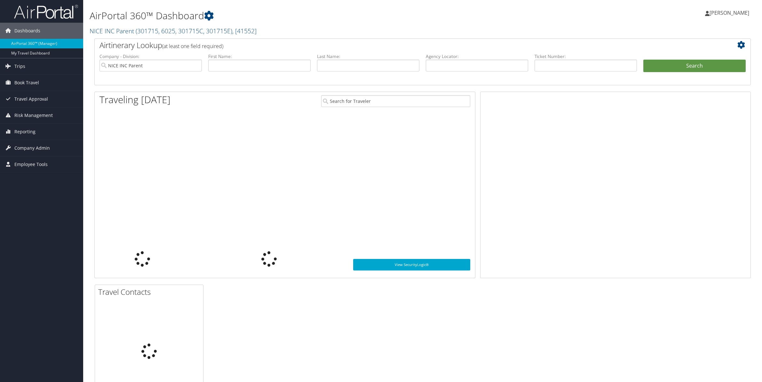 The image size is (762, 382). I want to click on span: Employee Tools, so click(31, 164).